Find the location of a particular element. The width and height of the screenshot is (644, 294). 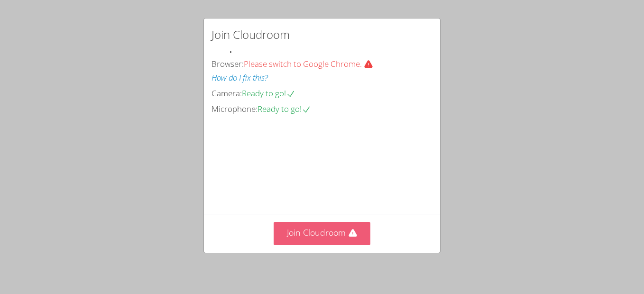

button: Join Cloudroom is located at coordinates (322, 233).